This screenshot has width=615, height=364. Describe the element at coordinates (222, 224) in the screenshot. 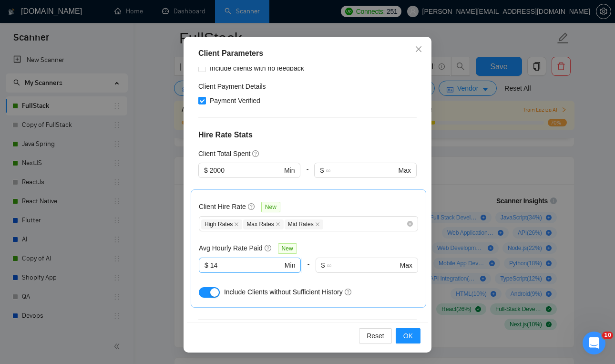

I see `span: High Rates` at that location.